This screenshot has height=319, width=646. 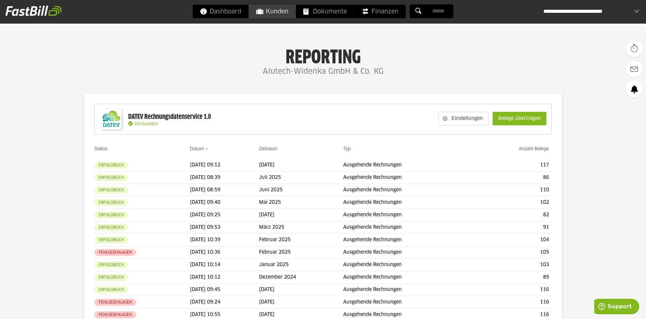 I want to click on a: Typ, so click(x=347, y=148).